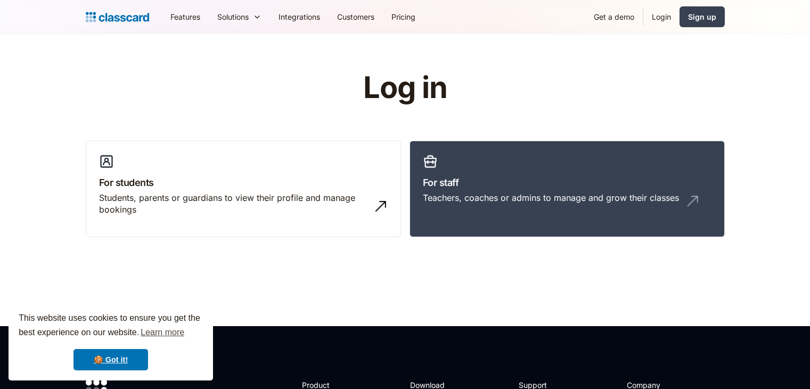  I want to click on a: Customers, so click(356, 17).